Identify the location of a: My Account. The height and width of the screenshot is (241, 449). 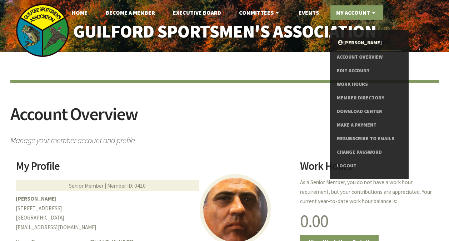
(357, 13).